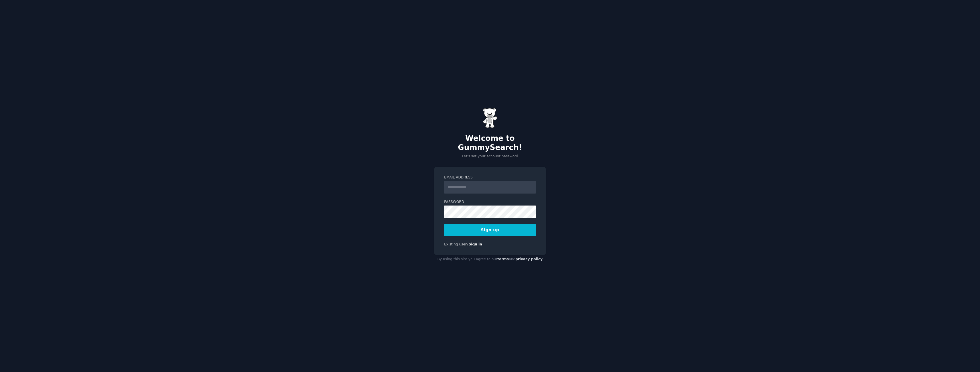 The image size is (980, 372). I want to click on span: Existing user?, so click(456, 244).